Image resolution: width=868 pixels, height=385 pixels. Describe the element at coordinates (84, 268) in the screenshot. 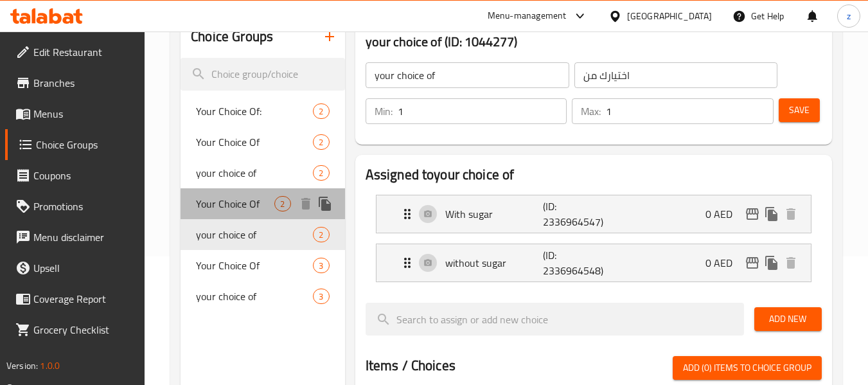

I see `span: Upsell` at that location.